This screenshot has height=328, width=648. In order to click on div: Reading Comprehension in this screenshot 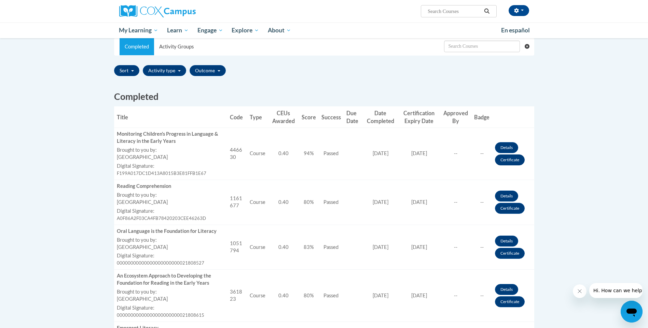, I will do `click(170, 186)`.